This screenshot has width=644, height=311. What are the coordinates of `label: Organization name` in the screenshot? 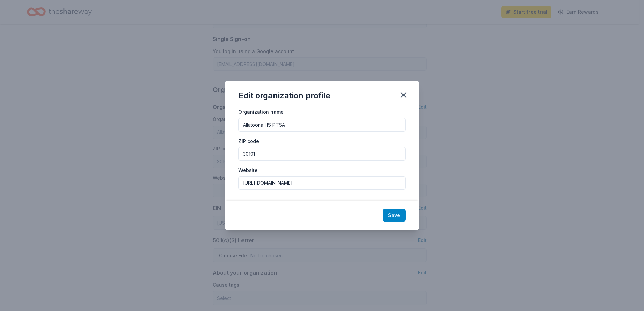 It's located at (261, 112).